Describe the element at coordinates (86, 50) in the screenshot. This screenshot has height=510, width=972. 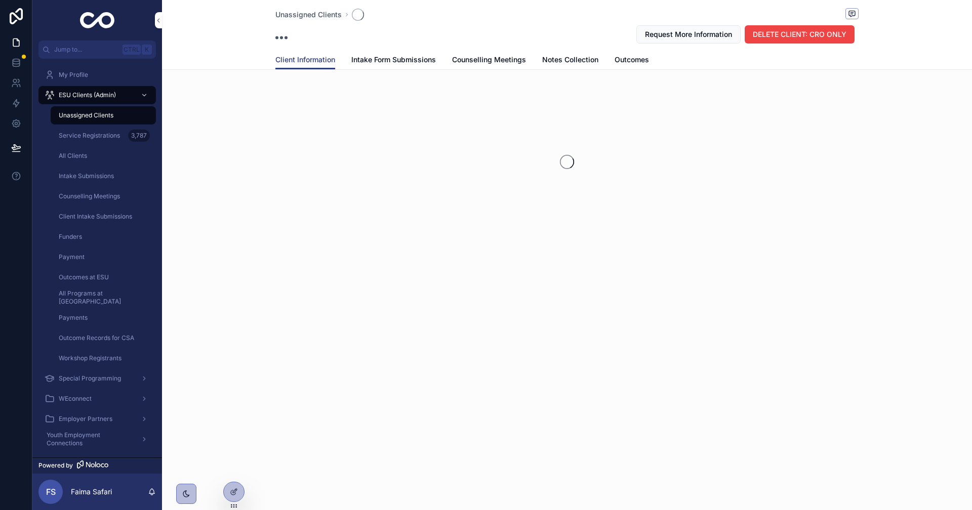
I see `span: Jump to...` at that location.